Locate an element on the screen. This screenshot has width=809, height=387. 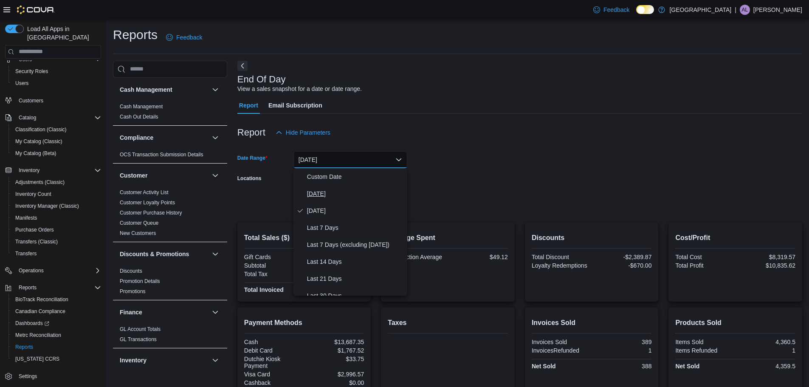
div: 1 is located at coordinates (622, 351).